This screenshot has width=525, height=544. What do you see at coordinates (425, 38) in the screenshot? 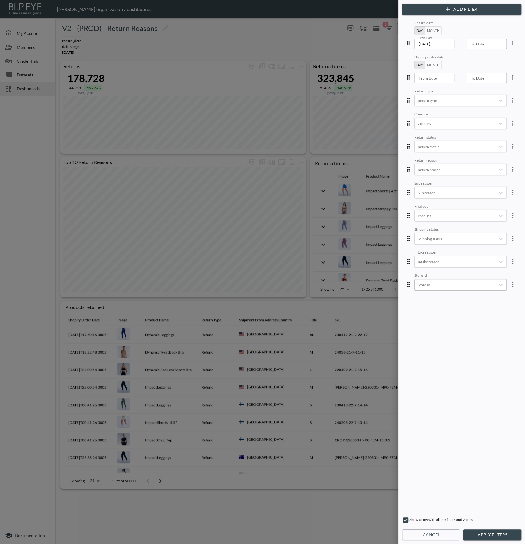
I see `label: From Date` at bounding box center [425, 38].